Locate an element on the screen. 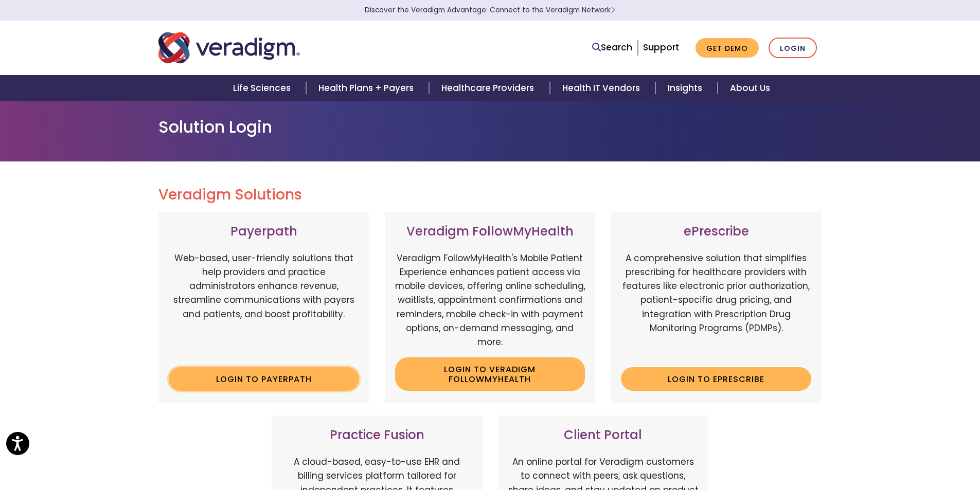  h1: Solution Login is located at coordinates (490, 127).